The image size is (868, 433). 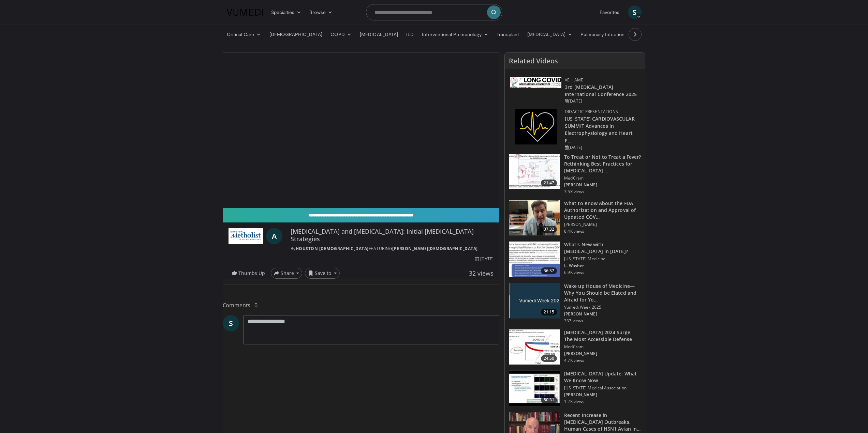 What do you see at coordinates (575, 303) in the screenshot?
I see `a: 21:15 Wake up House of Medicine—Why You Should be Elated and Afraid for Yo… Vumedi Week 2025 [PER...` at bounding box center [575, 303].